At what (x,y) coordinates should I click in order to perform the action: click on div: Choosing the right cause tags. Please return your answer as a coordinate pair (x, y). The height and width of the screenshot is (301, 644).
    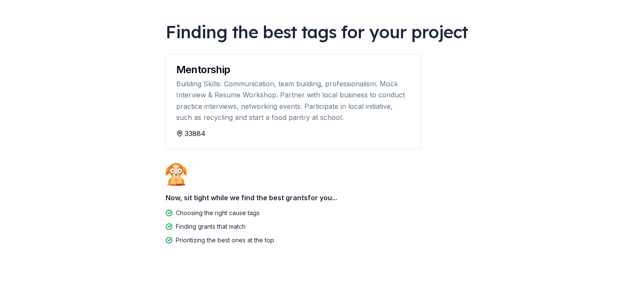
    Looking at the image, I should click on (218, 213).